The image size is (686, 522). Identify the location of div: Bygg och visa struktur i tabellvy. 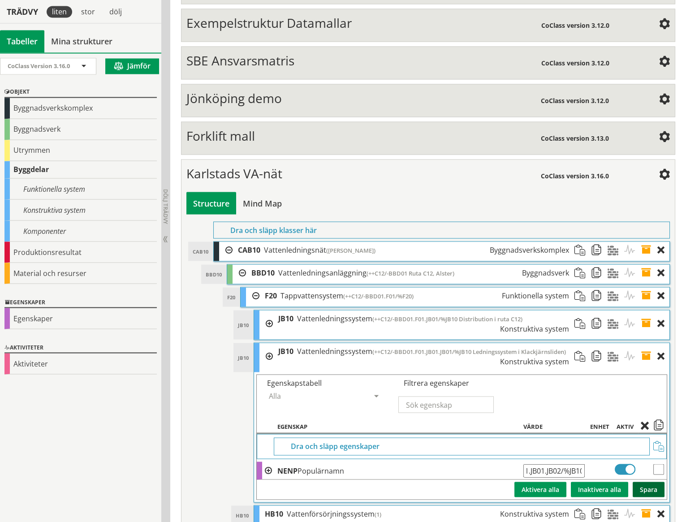
(211, 203).